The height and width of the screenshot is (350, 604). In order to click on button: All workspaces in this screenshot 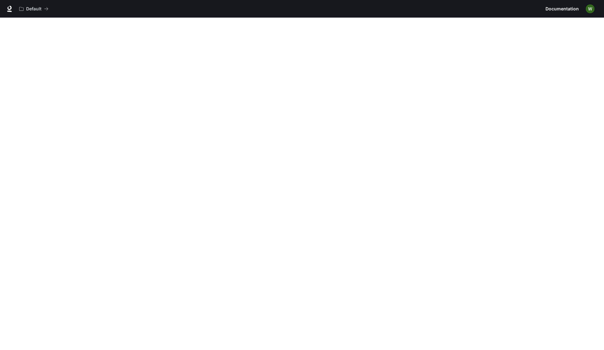, I will do `click(34, 9)`.